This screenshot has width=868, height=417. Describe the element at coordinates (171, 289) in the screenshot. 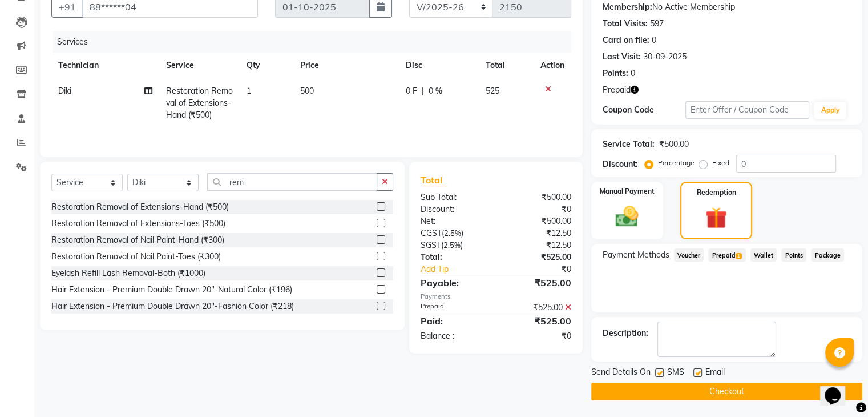

I see `div: Hair Extension - Premium Double Drawn 20"-Natural Color (₹196)` at that location.